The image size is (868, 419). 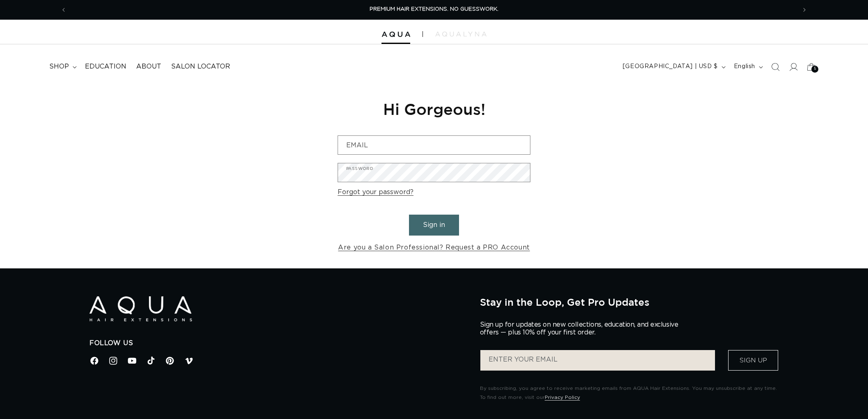 I want to click on button: Next announcement, so click(x=805, y=10).